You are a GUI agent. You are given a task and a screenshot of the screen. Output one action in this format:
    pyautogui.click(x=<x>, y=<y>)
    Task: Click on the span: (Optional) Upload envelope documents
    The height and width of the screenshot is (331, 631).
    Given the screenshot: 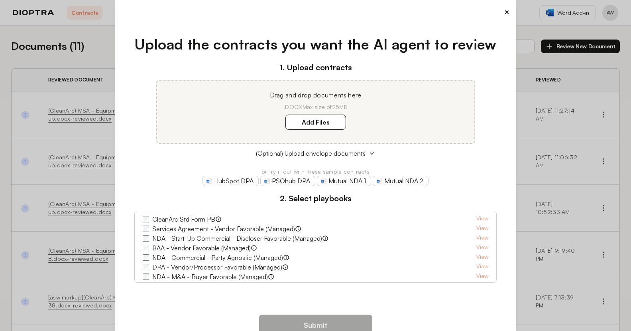 What is the action you would take?
    pyautogui.click(x=311, y=153)
    